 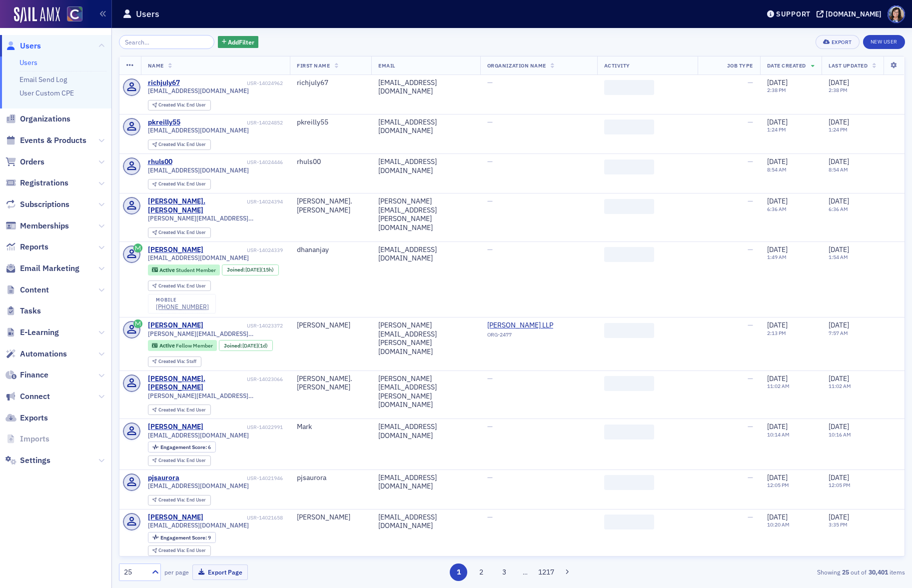 What do you see at coordinates (778, 434) in the screenshot?
I see `time: 10:14 AM` at bounding box center [778, 434].